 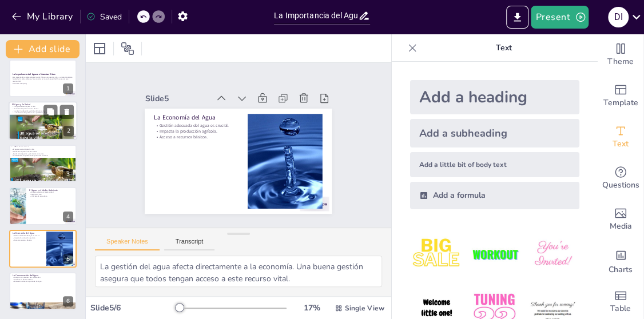 I want to click on span: Text, so click(x=621, y=144).